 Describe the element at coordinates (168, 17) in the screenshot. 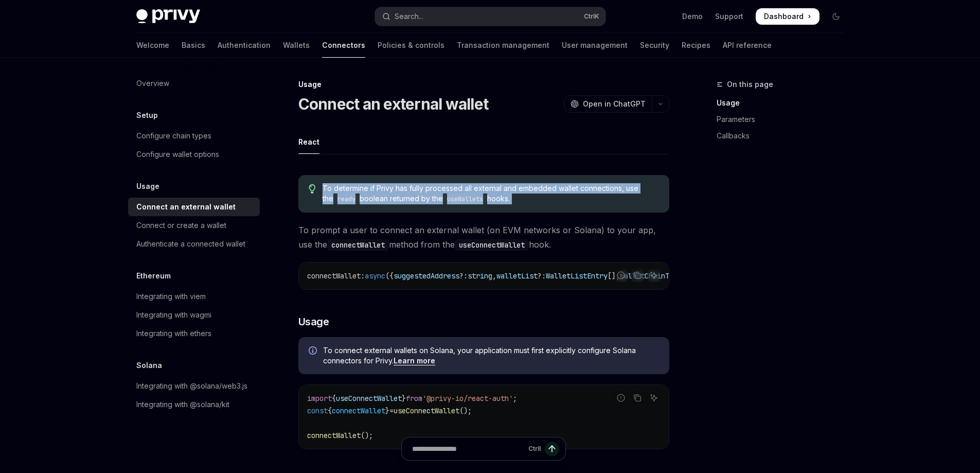

I see `img: dark logo` at that location.